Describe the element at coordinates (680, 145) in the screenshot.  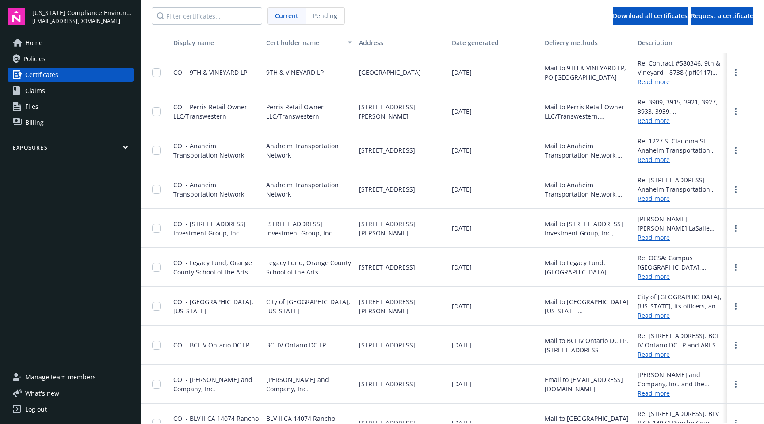
I see `div: Re: 1227 S. Claudina St. Anaheim Transportation Network is included as an additional insured as r...` at that location.